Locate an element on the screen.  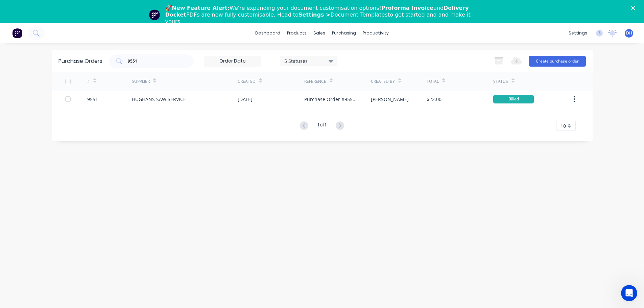
img: Profile image for Team is located at coordinates (155, 15).